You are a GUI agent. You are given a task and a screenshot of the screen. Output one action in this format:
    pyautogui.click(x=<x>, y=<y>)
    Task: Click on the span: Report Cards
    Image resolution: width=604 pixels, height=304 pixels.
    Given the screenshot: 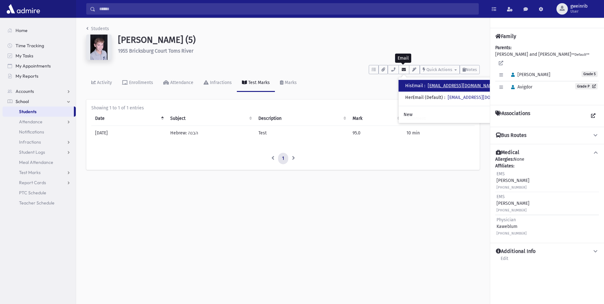 What is the action you would take?
    pyautogui.click(x=32, y=183)
    